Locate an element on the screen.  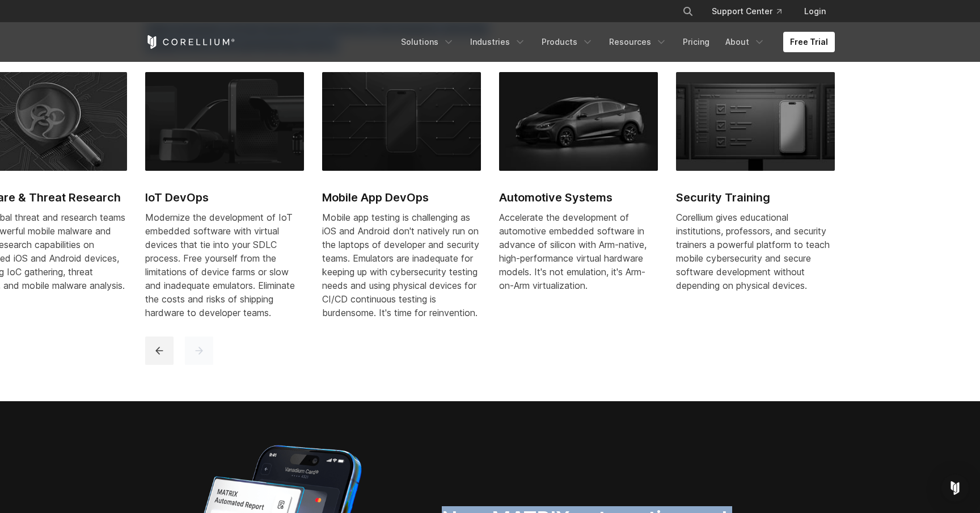
h2: Mobile App DevOps is located at coordinates (401, 198).